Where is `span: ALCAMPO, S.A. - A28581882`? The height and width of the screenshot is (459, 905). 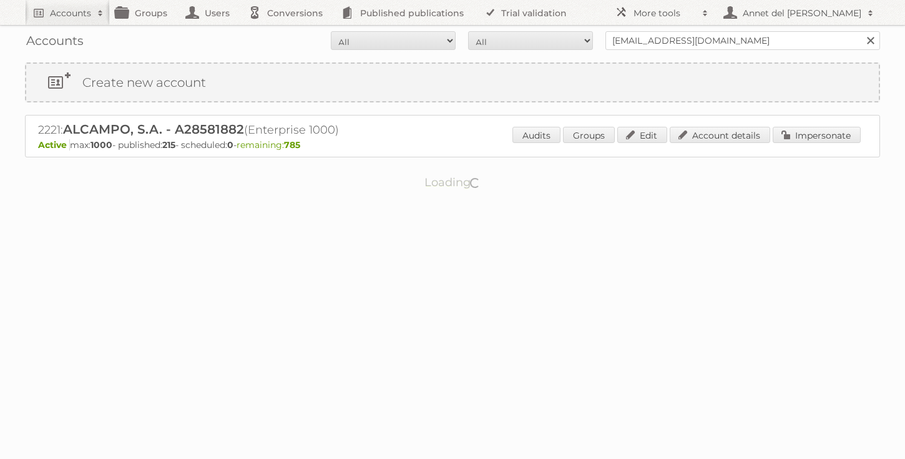 span: ALCAMPO, S.A. - A28581882 is located at coordinates (153, 129).